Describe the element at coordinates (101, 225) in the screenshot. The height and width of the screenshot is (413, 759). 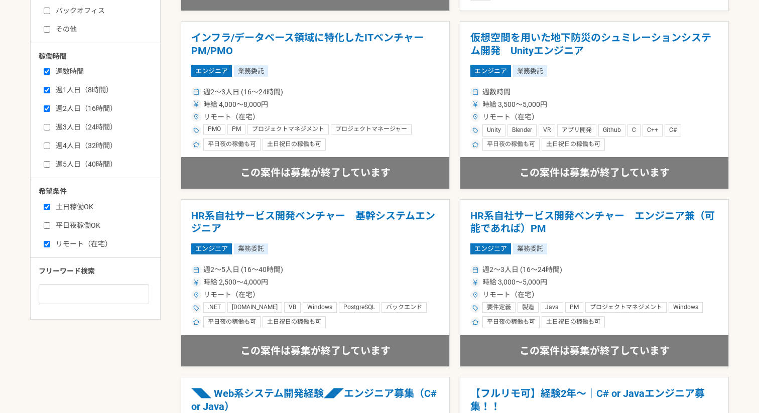
I see `label: 平日夜稼働OK` at that location.